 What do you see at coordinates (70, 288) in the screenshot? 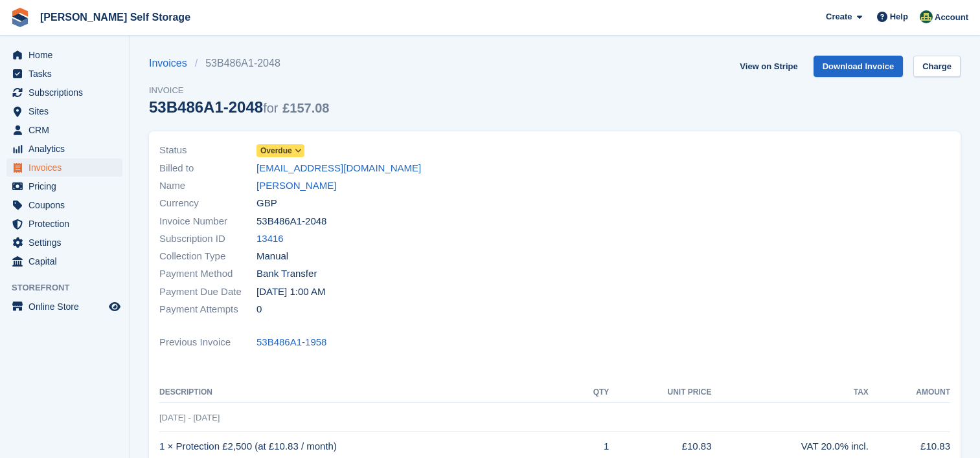
I see `span: Storefront` at bounding box center [70, 288].